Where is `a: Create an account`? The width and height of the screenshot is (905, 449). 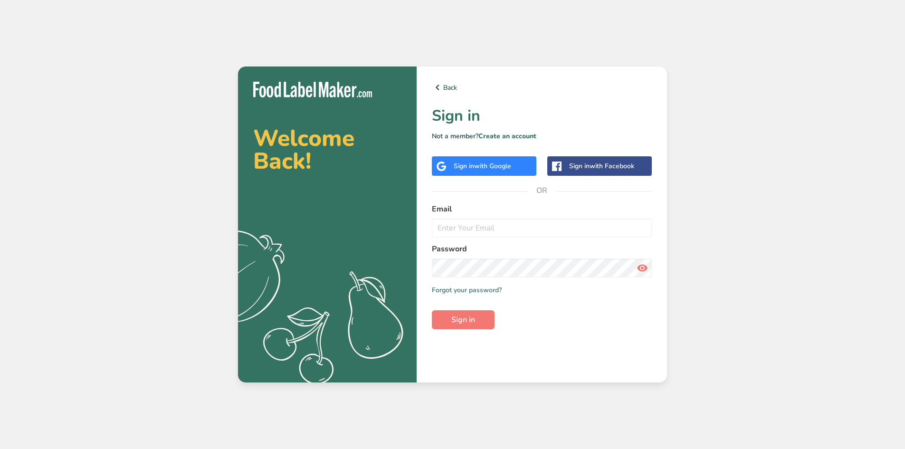
a: Create an account is located at coordinates (508, 136).